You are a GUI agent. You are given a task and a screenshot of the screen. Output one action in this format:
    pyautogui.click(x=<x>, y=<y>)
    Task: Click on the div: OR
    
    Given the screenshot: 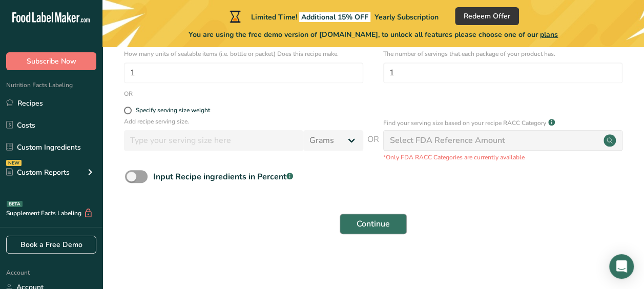 What is the action you would take?
    pyautogui.click(x=128, y=94)
    